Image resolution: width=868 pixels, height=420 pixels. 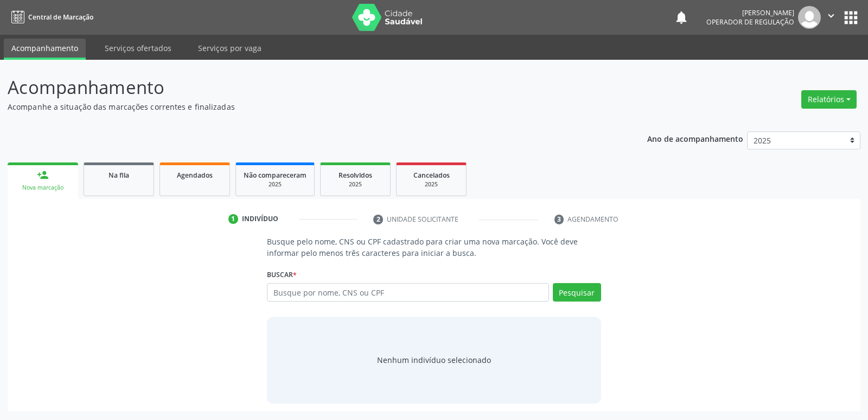 I want to click on span: Não compareceram, so click(x=275, y=175).